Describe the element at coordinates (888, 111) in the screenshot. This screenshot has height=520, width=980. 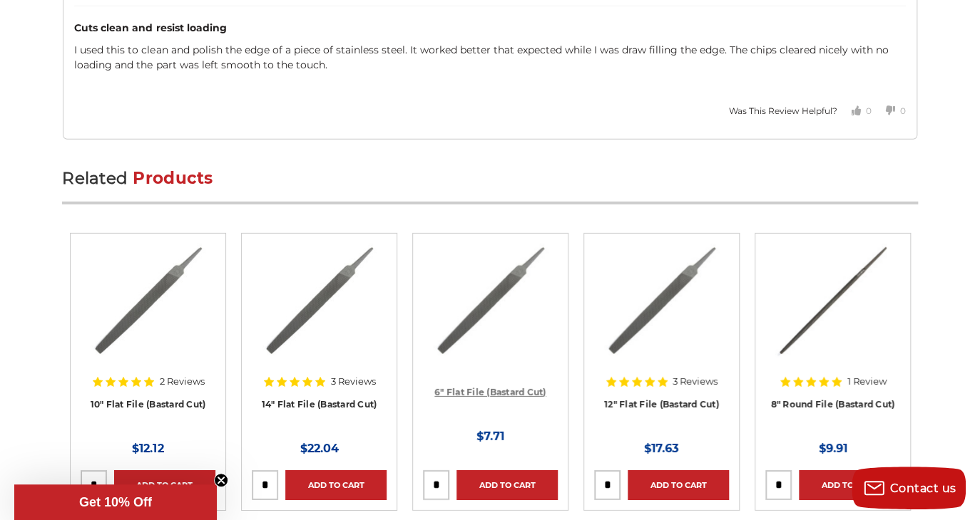
I see `button: Votes Down` at that location.